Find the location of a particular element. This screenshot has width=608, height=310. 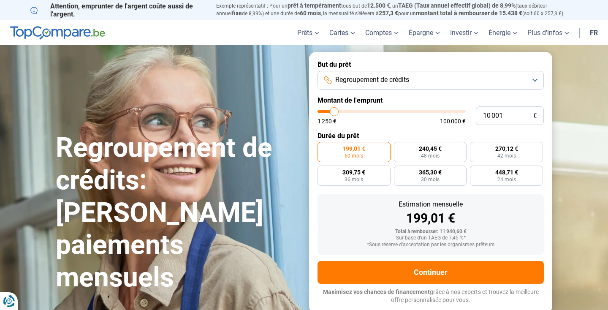

div: 199,01 € is located at coordinates (431, 218).